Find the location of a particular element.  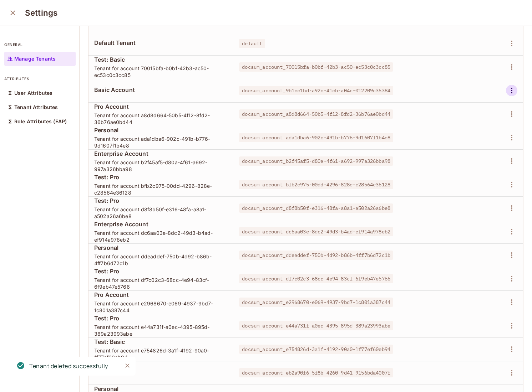

p: Tenant Attributes is located at coordinates (36, 107).